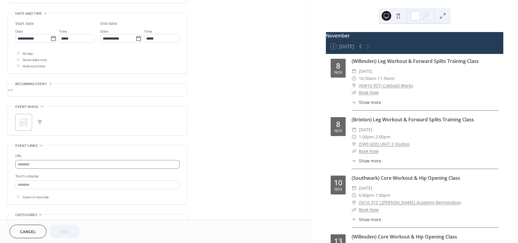 This screenshot has width=518, height=243. I want to click on a: (SW9 6DE) UNIT 3 Studios, so click(385, 144).